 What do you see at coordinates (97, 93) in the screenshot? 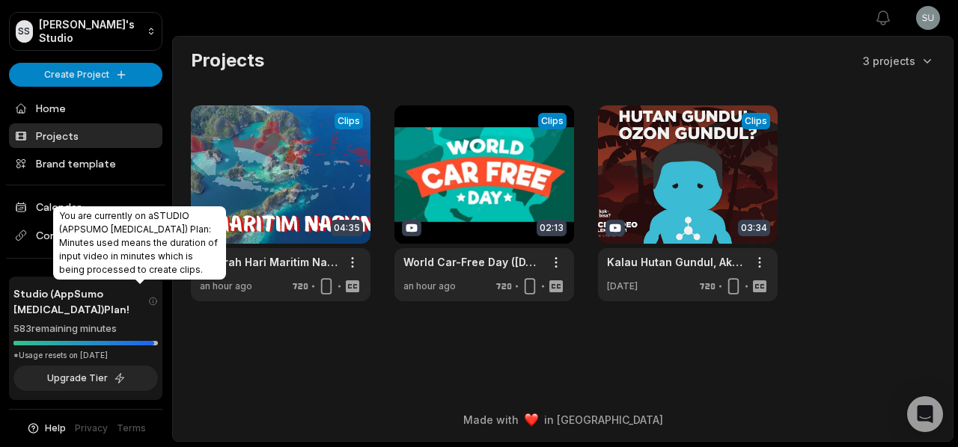
I see `div: Domain Overview` at bounding box center [97, 93].